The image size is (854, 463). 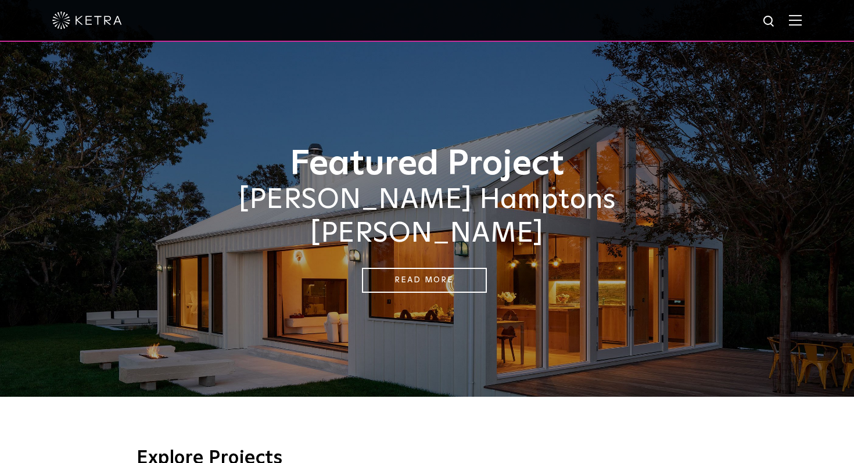 I want to click on a: Read More, so click(x=424, y=280).